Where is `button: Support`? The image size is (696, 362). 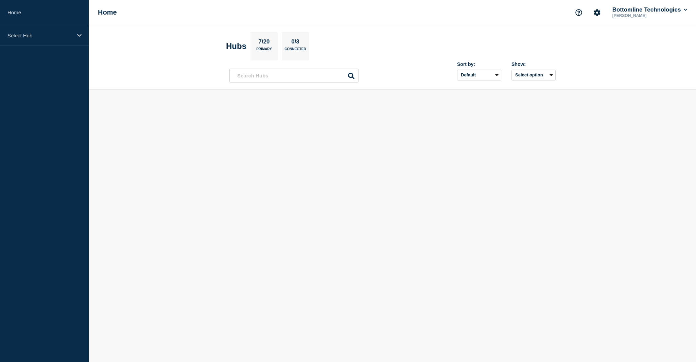
button: Support is located at coordinates (579, 13).